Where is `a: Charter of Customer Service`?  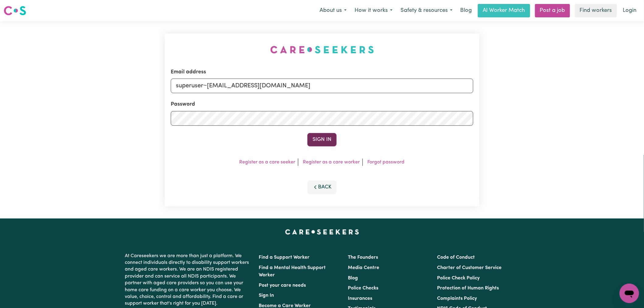
a: Charter of Customer Service is located at coordinates (470, 268).